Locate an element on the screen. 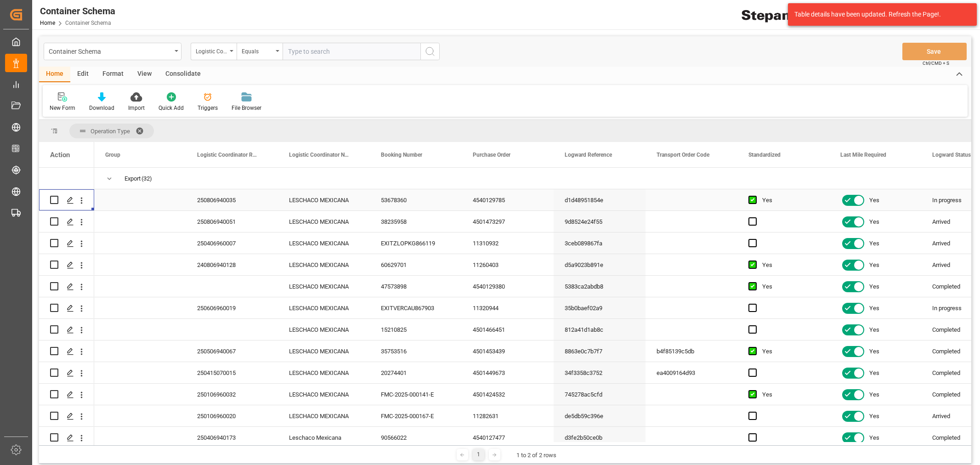 This screenshot has width=980, height=465. div: 1 to 2 of 2 rows is located at coordinates (536, 455).